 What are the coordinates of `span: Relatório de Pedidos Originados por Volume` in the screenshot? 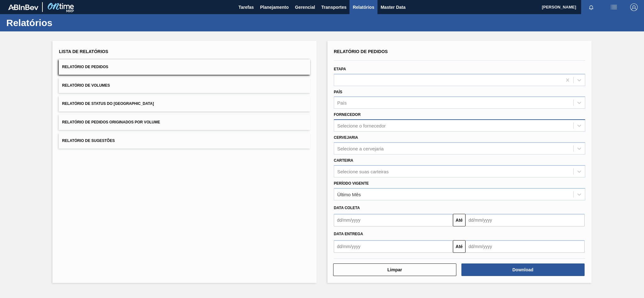 It's located at (111, 122).